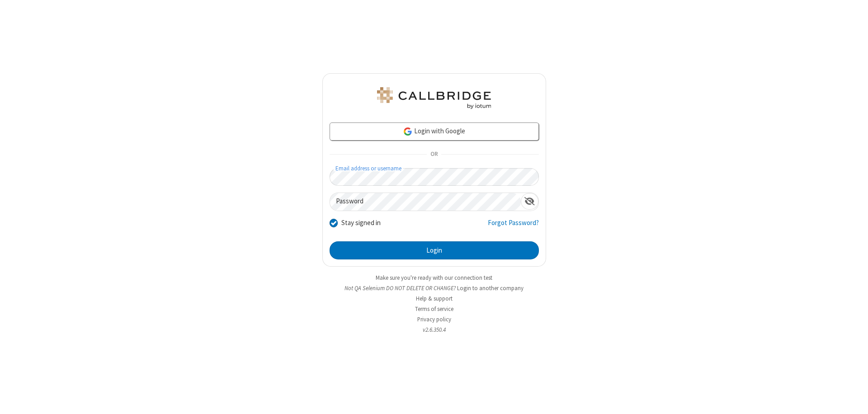 Image resolution: width=868 pixels, height=414 pixels. What do you see at coordinates (434, 131) in the screenshot?
I see `a: Login with Google` at bounding box center [434, 131].